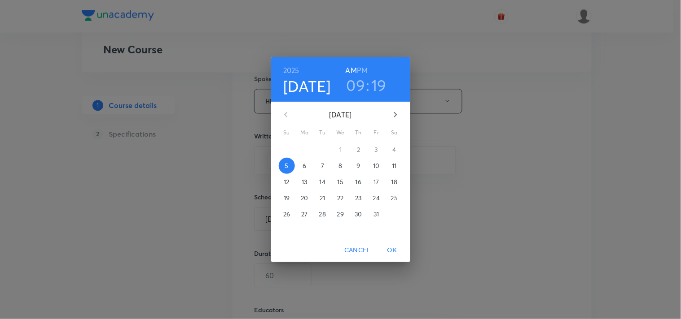 This screenshot has height=319, width=681. I want to click on button: 11, so click(394, 166).